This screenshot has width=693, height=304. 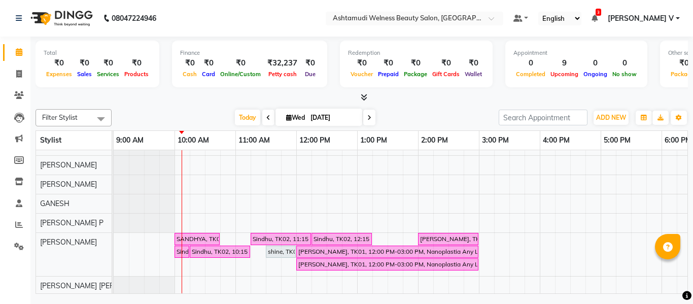 I want to click on a: 9:00 AM, so click(x=130, y=140).